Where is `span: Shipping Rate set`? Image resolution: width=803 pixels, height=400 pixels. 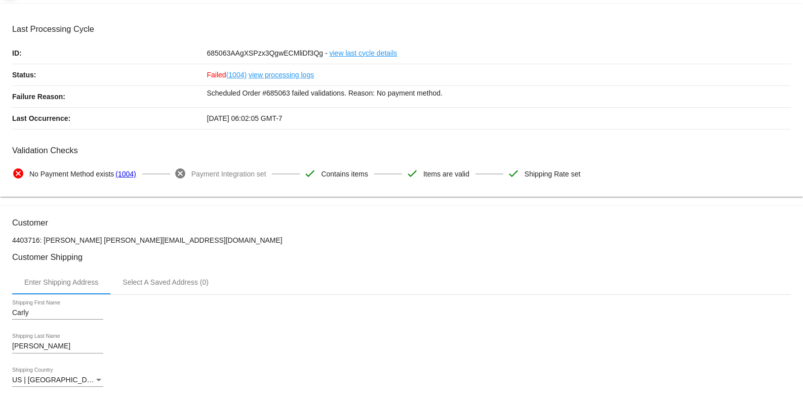 span: Shipping Rate set is located at coordinates (552, 174).